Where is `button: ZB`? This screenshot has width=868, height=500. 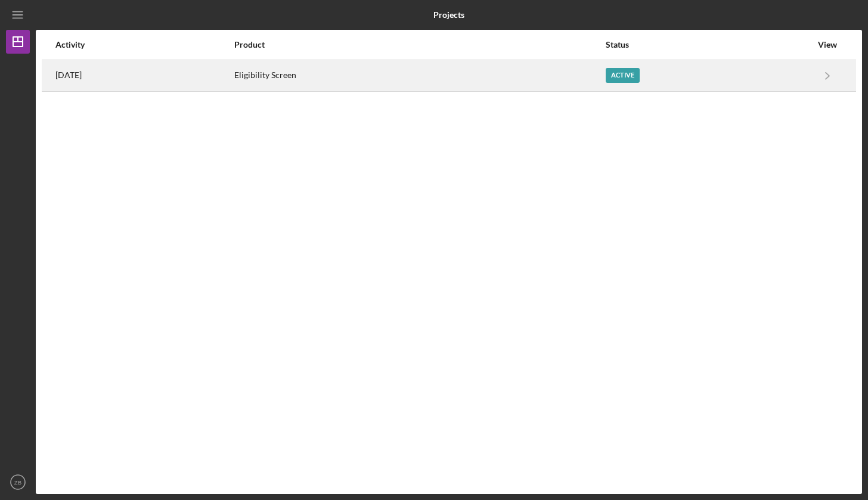 button: ZB is located at coordinates (18, 483).